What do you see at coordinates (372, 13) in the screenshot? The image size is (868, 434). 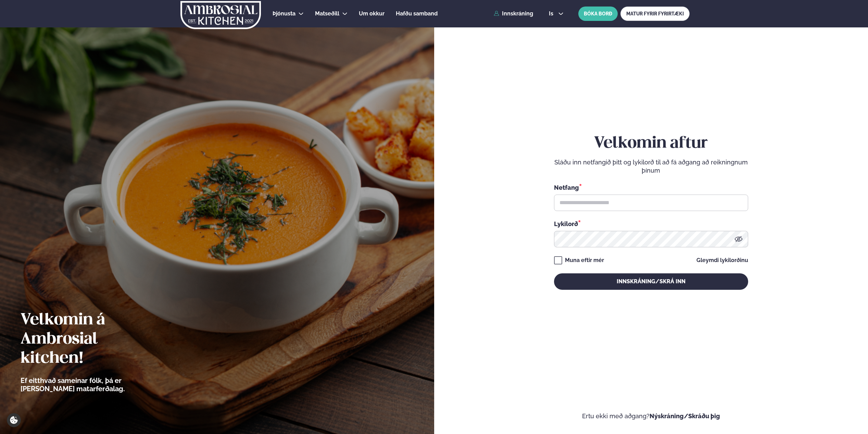 I see `span: Um okkur` at bounding box center [372, 13].